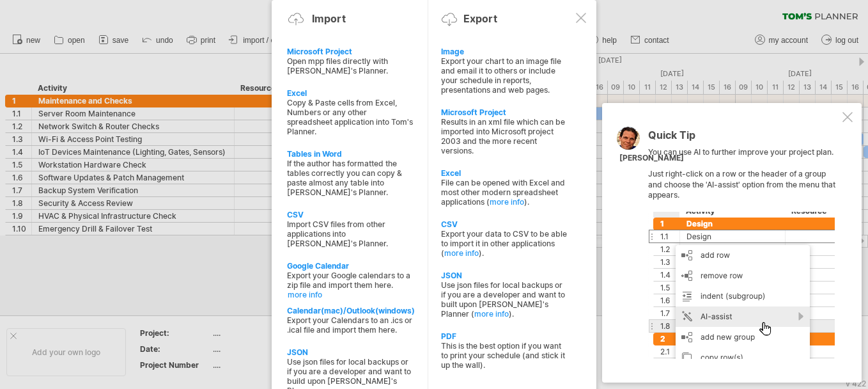  Describe the element at coordinates (329, 19) in the screenshot. I see `div: Import` at that location.